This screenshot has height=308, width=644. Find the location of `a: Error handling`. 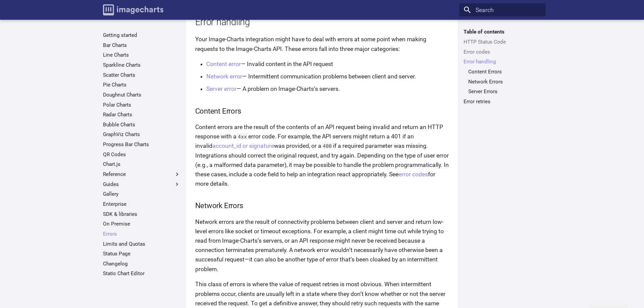

a: Error handling is located at coordinates (502, 62).